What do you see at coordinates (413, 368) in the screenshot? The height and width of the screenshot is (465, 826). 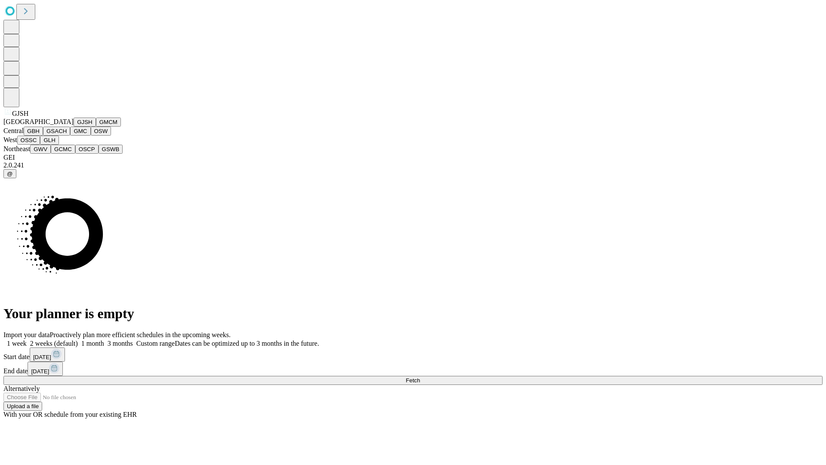 I see `div: End date` at bounding box center [413, 368].